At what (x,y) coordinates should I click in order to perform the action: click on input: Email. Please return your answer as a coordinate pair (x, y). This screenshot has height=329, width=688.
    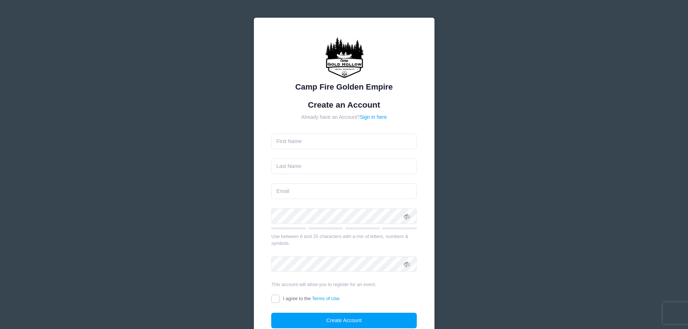
    Looking at the image, I should click on (344, 191).